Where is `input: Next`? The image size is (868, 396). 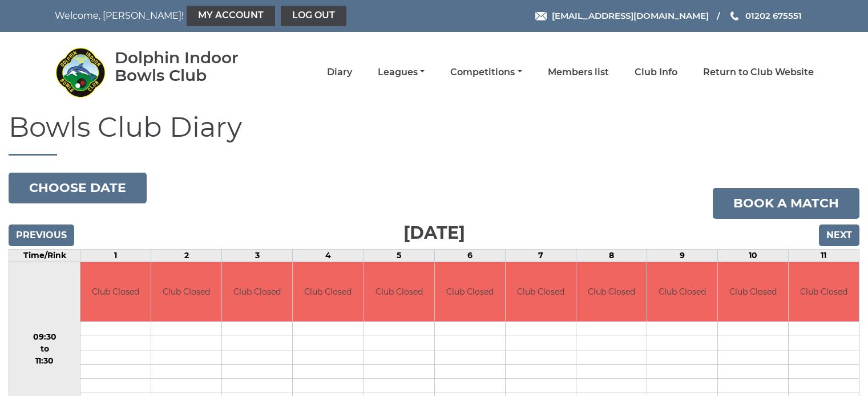 input: Next is located at coordinates (839, 236).